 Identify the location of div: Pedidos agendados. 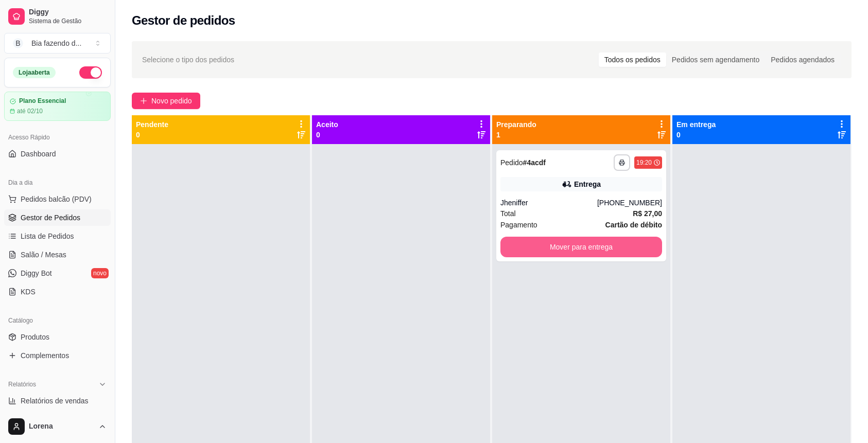
(802, 60).